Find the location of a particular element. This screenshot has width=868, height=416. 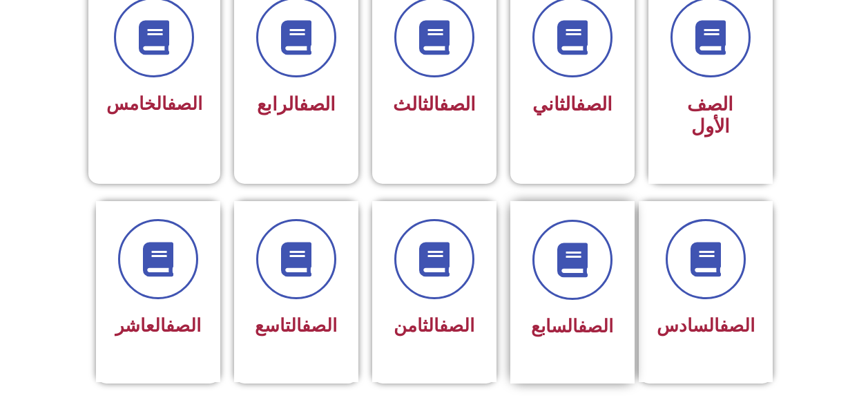

span: الصف الأول is located at coordinates (710, 115).